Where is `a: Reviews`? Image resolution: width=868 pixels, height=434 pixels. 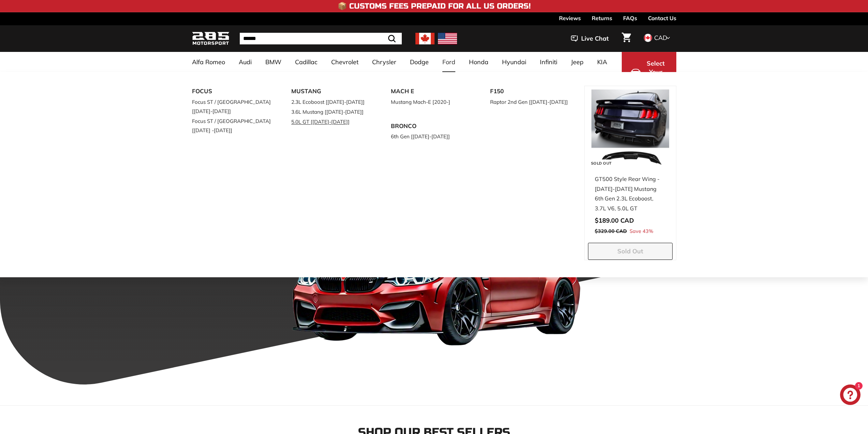 a: Reviews is located at coordinates (570, 18).